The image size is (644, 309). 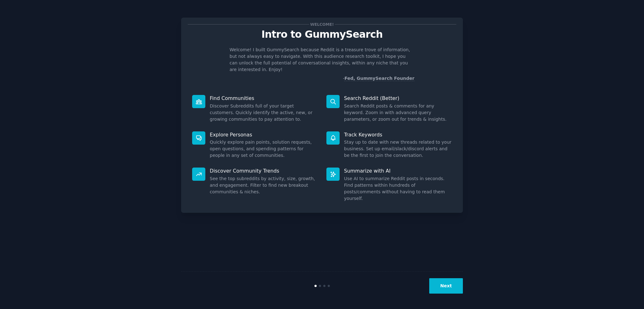 What do you see at coordinates (322, 60) in the screenshot?
I see `p: Welcome! I built GummySearch because Reddit is a treasure trove of information, but not always ea...` at bounding box center [322, 60].